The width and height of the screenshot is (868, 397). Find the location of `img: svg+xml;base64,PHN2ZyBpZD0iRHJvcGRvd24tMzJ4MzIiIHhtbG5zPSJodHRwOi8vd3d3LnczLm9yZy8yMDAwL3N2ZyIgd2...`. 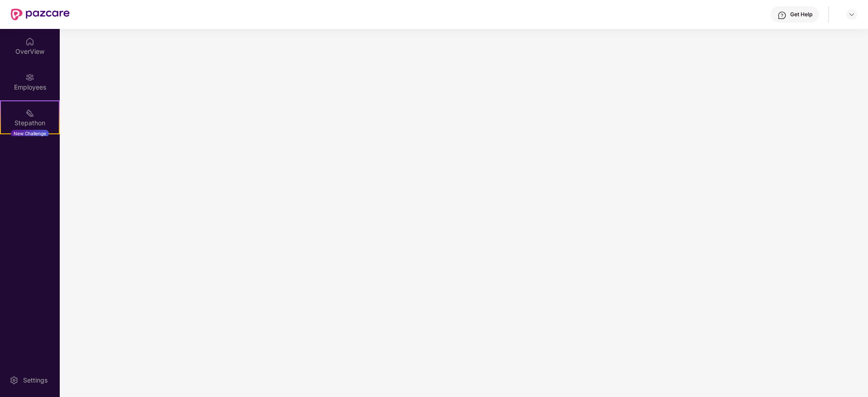

img: svg+xml;base64,PHN2ZyBpZD0iRHJvcGRvd24tMzJ4MzIiIHhtbG5zPSJodHRwOi8vd3d3LnczLm9yZy8yMDAwL3N2ZyIgd2... is located at coordinates (851, 14).